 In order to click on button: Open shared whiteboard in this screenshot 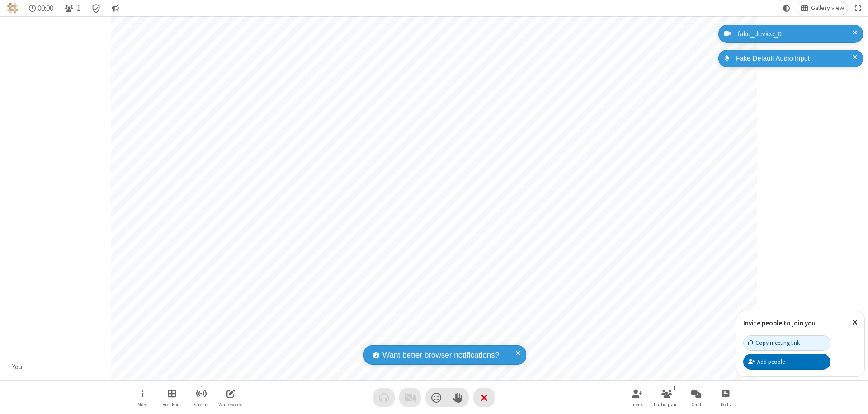, I will do `click(230, 397)`.